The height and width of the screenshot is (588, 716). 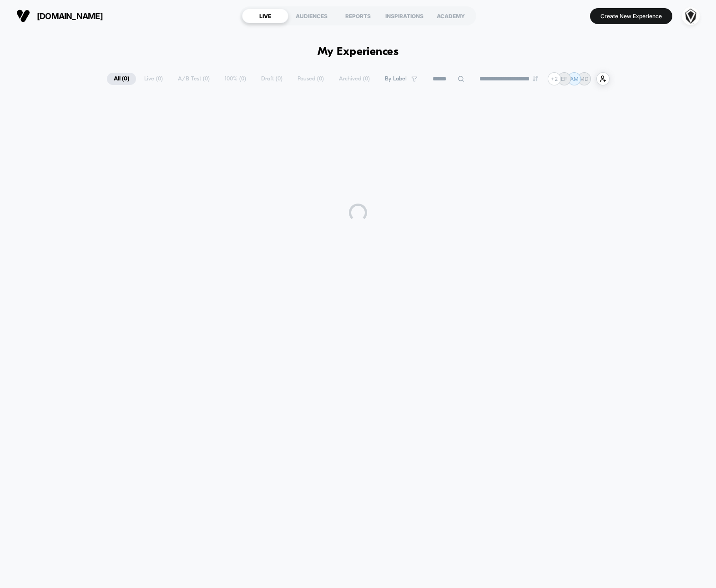 I want to click on div: AUDIENCES, so click(x=312, y=16).